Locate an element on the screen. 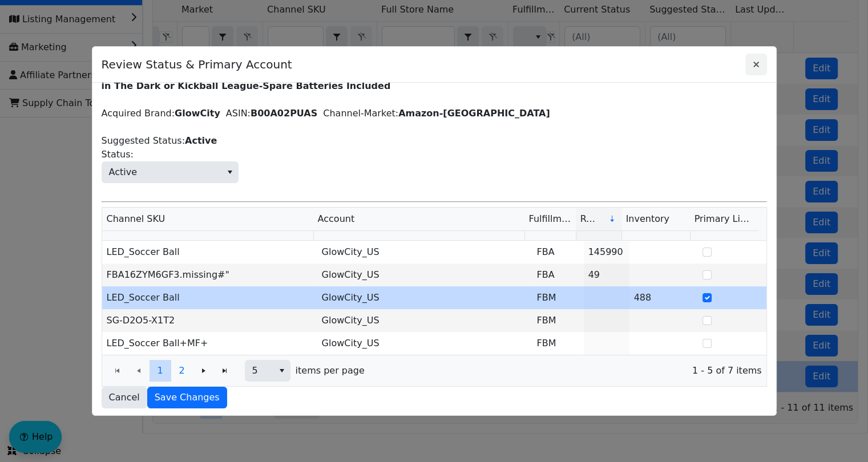 The width and height of the screenshot is (868, 462). button: Go to the last page is located at coordinates (225, 370).